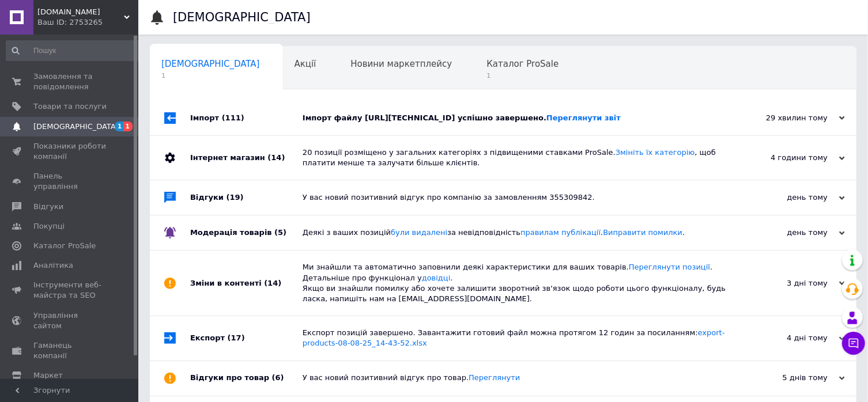 This screenshot has width=868, height=402. What do you see at coordinates (516, 198) in the screenshot?
I see `div: У вас новий позитивний відгук про компанію за замовленням 355309842.` at bounding box center [516, 198].